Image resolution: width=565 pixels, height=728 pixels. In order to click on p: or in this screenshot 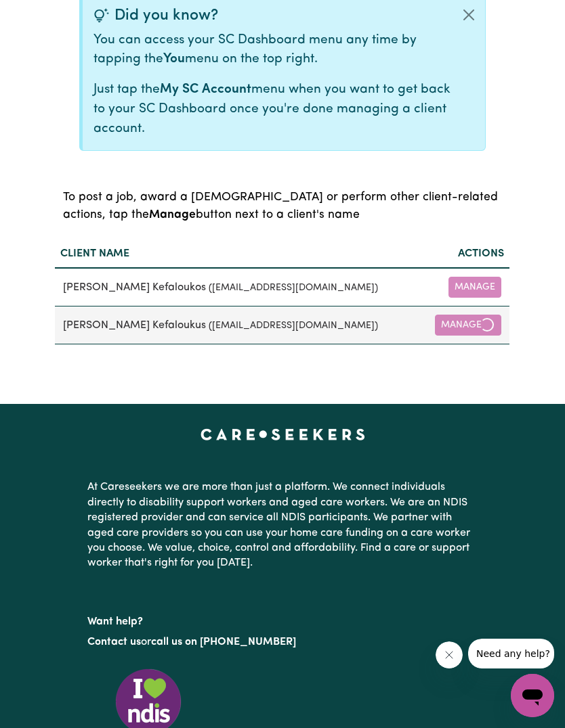, I will do `click(282, 642)`.